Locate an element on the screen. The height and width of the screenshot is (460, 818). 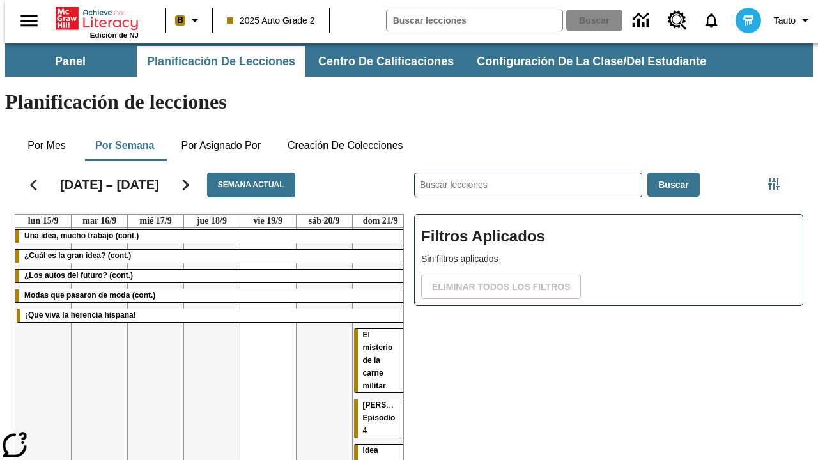
button: Boost El color de la clase es anaranjado claro. Cambiar el color de la clase. is located at coordinates (188, 20).